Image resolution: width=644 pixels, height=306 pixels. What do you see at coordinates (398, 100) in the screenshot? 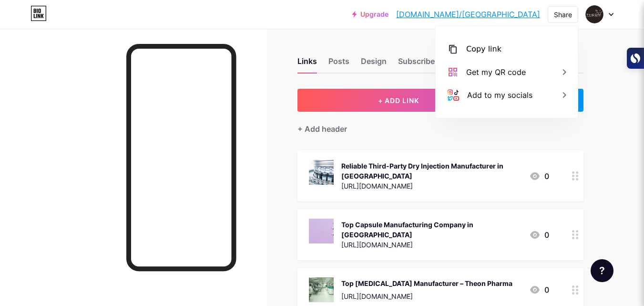
I see `span: + ADD LINK` at bounding box center [398, 100].